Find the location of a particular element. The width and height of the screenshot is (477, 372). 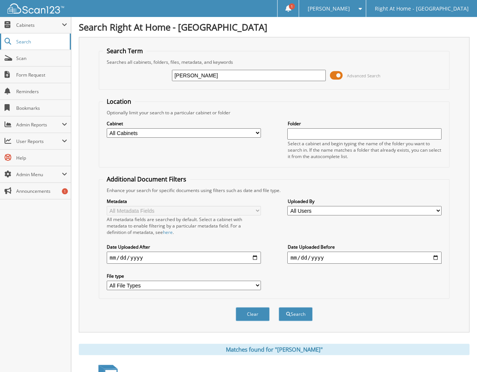

span: Announcements is located at coordinates (41, 191).